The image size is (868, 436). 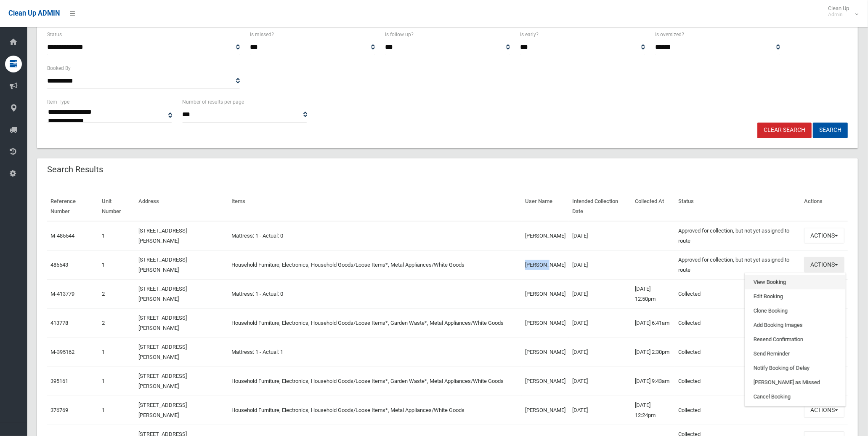 I want to click on th: Unit Number, so click(x=117, y=206).